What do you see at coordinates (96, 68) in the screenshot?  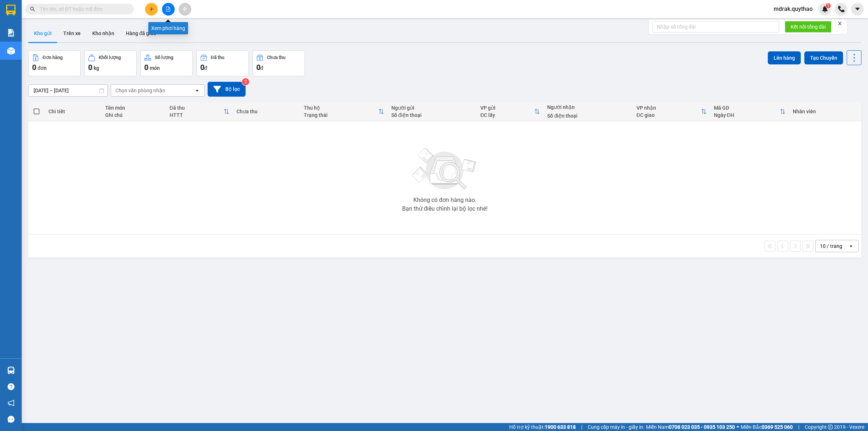 I see `span: kg` at bounding box center [96, 68].